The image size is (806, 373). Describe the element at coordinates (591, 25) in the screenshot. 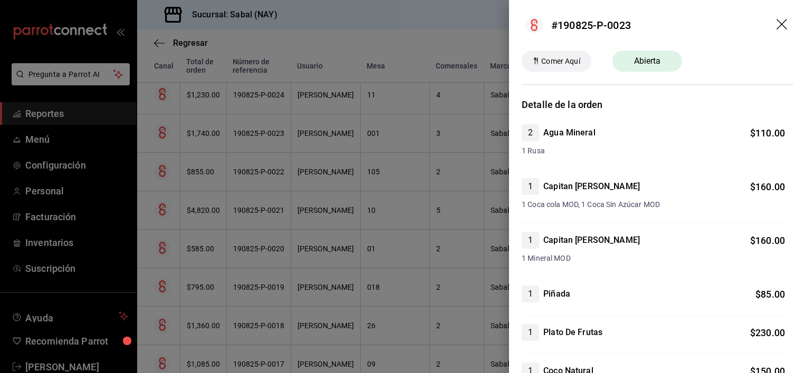

I see `div: #190825-P-0023` at that location.